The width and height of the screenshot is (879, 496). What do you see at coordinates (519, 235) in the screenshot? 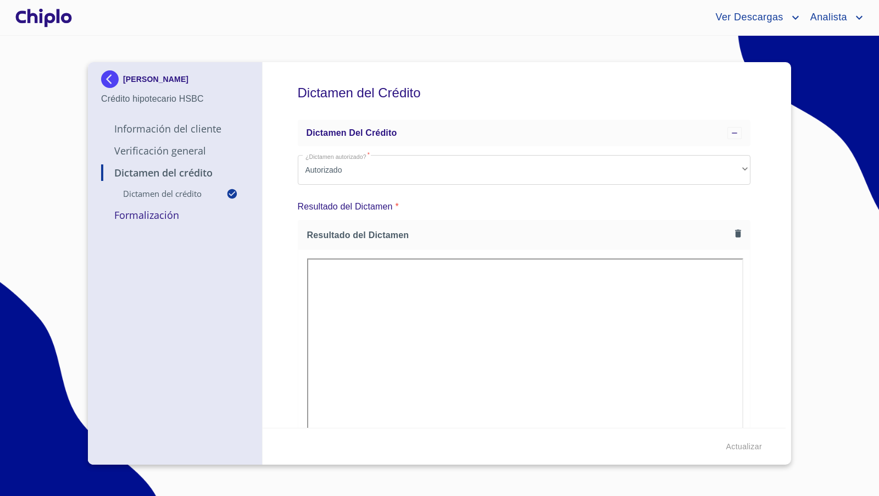
I see `span: Resultado del Dictamen` at bounding box center [519, 235].